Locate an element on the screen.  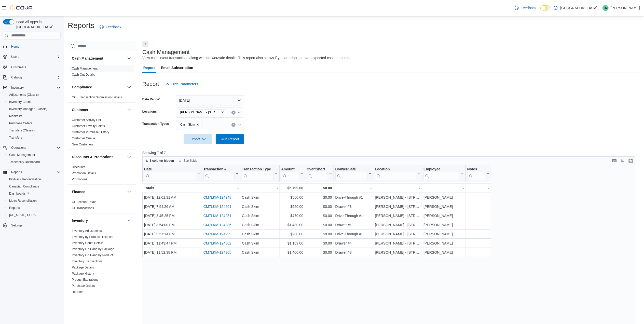
button: Adjustments (Classic) is located at coordinates (34, 95).